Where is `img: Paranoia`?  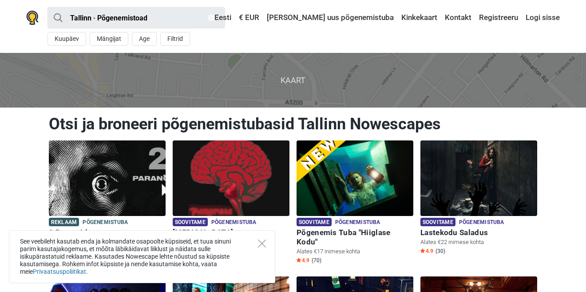 img: Paranoia is located at coordinates (231, 178).